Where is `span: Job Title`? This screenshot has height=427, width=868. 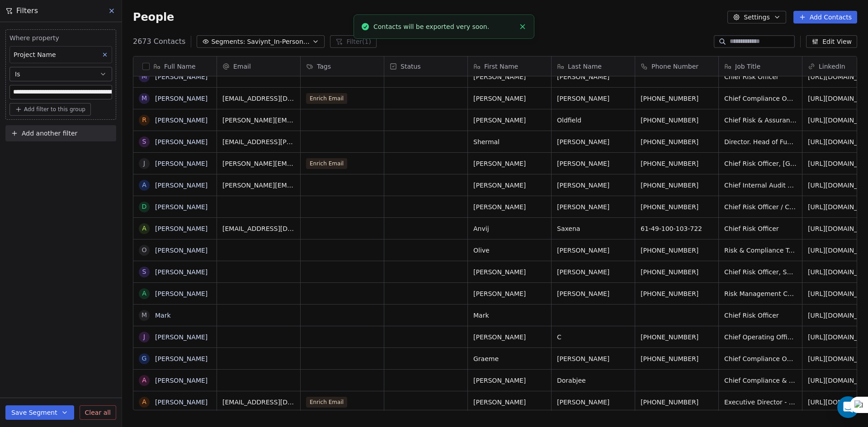
span: Job Title is located at coordinates (748, 66).